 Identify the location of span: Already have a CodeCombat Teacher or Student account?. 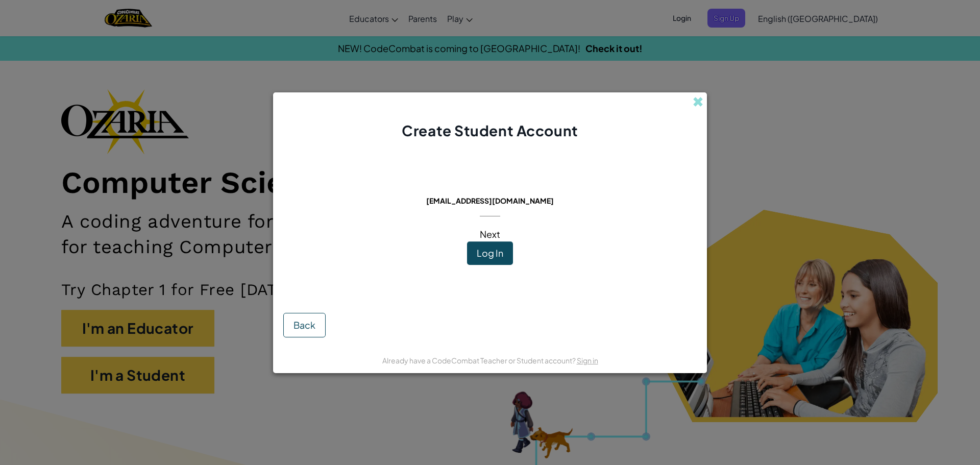
(479, 361).